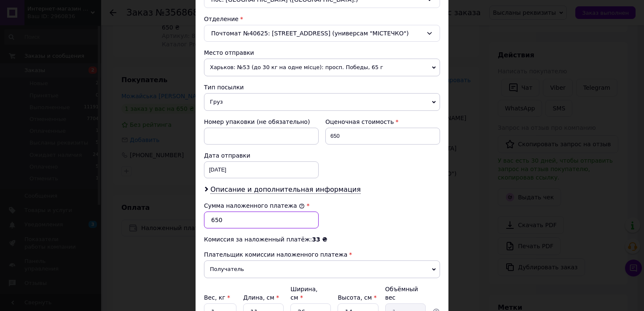  I want to click on label: Вес, кг, so click(217, 298).